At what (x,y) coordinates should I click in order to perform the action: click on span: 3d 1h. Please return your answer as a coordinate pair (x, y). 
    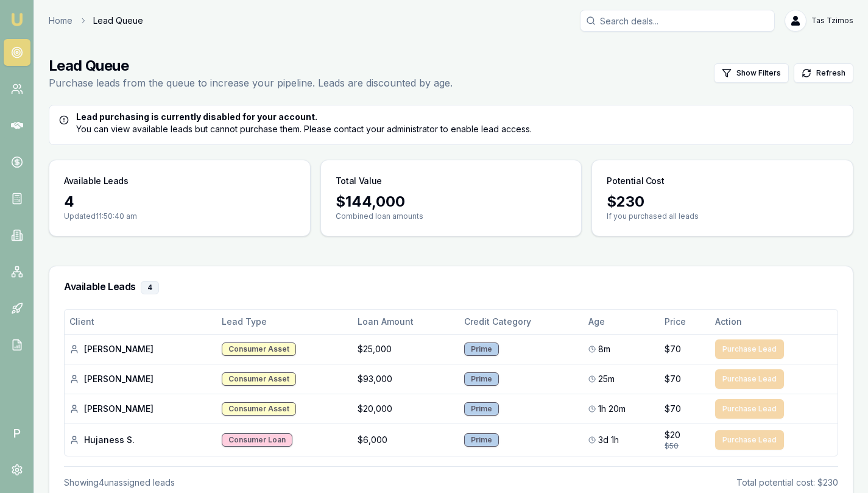
    Looking at the image, I should click on (609, 440).